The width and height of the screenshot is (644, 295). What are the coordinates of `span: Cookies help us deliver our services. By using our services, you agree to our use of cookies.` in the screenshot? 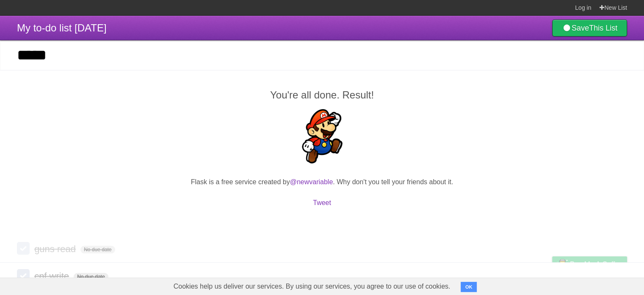 It's located at (312, 286).